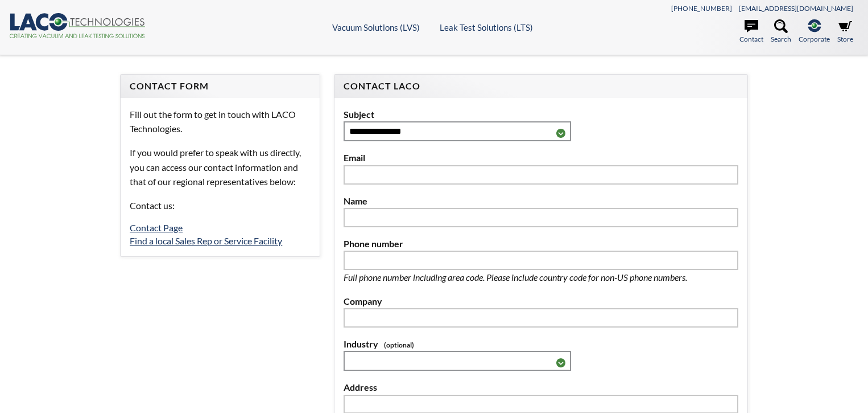  What do you see at coordinates (486, 27) in the screenshot?
I see `a: Leak Test Solutions (LTS)` at bounding box center [486, 27].